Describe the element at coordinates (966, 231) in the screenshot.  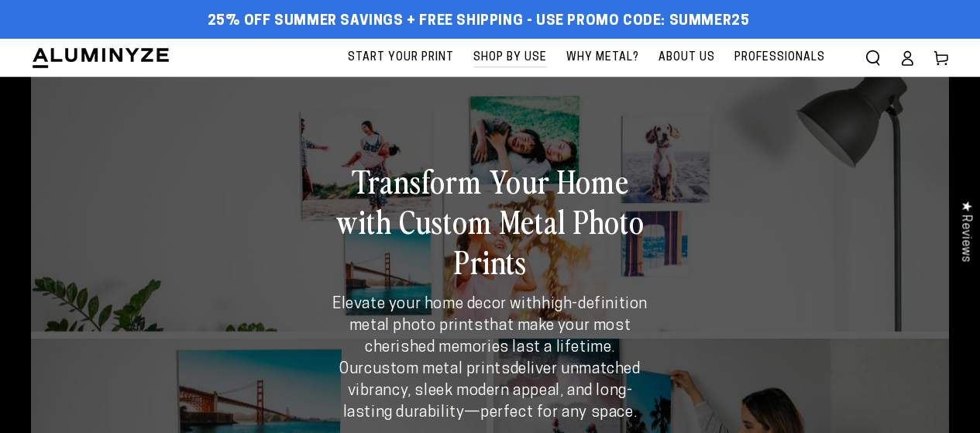
I see `div: Click to open Judge.me floating reviews tab` at that location.